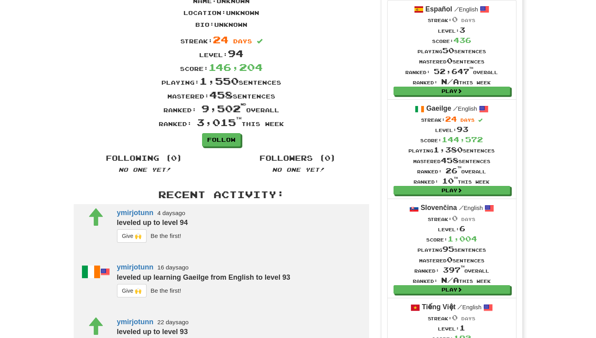 The image size is (596, 338). What do you see at coordinates (448, 249) in the screenshot?
I see `span: 95` at bounding box center [448, 249].